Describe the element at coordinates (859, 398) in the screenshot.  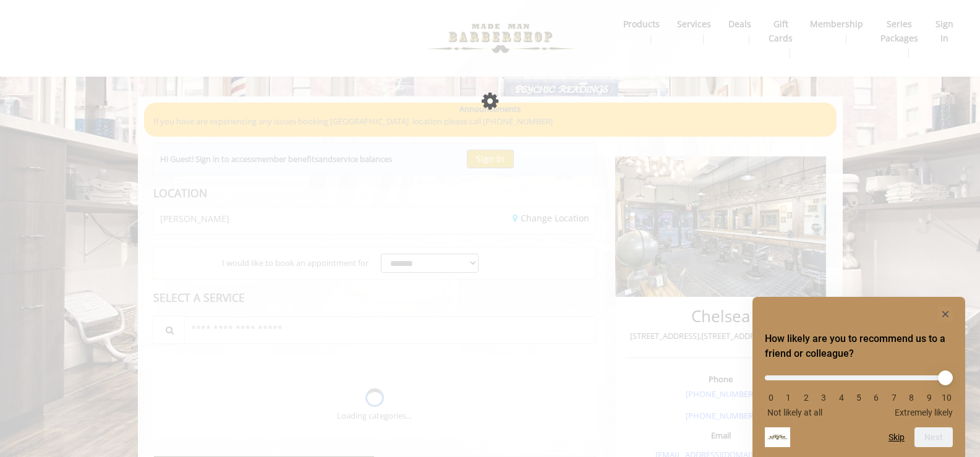
I see `li: 5` at that location.